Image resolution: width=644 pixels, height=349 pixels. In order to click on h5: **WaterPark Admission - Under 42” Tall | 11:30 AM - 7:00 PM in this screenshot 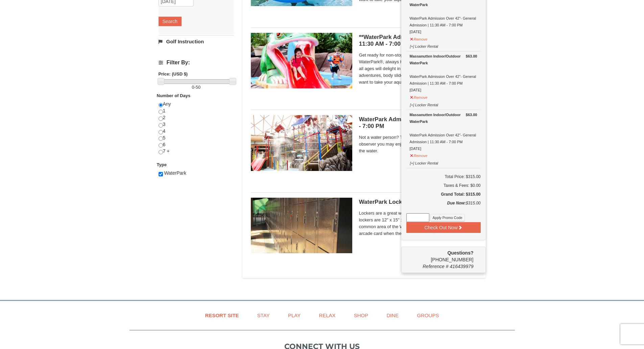, I will do `click(418, 41)`.